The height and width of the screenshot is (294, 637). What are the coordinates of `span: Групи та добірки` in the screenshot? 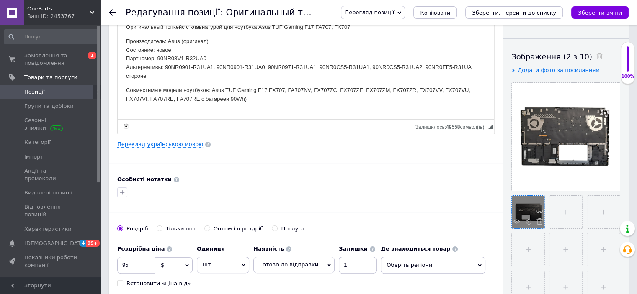 It's located at (49, 106).